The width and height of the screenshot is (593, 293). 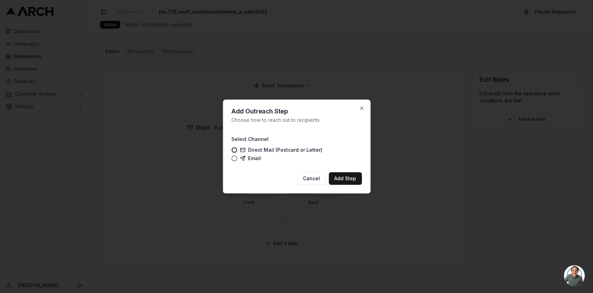 What do you see at coordinates (345, 178) in the screenshot?
I see `button: Add Step` at bounding box center [345, 178].